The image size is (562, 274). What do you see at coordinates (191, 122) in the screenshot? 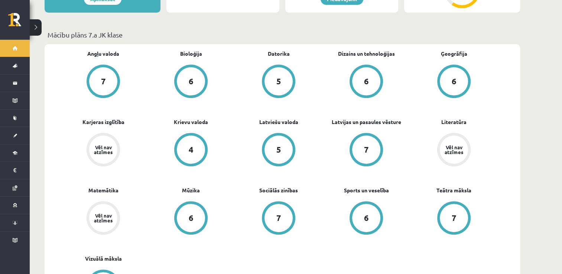
I see `a: Krievu valoda` at bounding box center [191, 122].